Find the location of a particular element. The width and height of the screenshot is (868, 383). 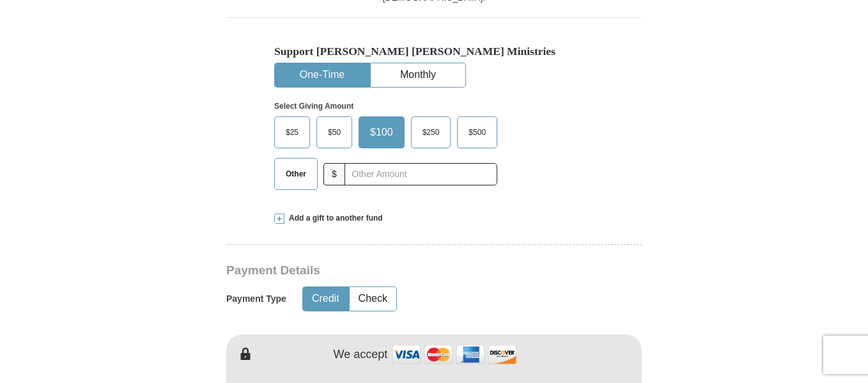

span: $500 is located at coordinates (477, 133).